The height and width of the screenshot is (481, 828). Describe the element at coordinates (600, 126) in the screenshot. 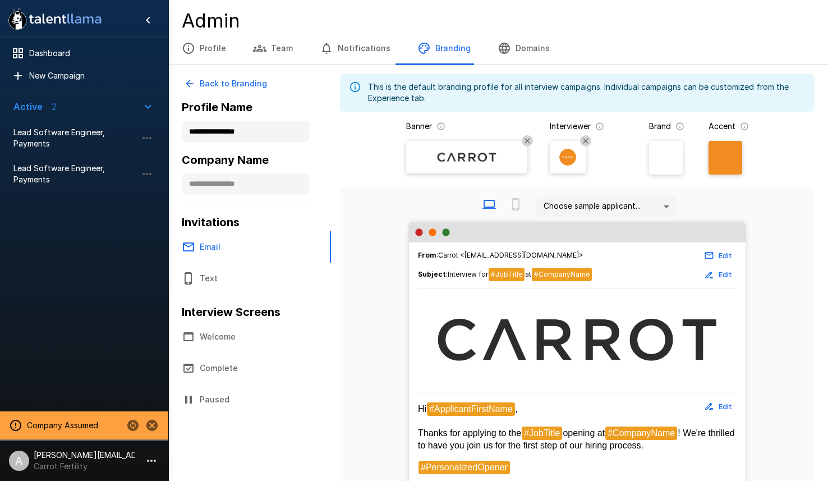

I see `svg: The image that will show next to questions in your candidate interviews. It must be square and at...` at that location.